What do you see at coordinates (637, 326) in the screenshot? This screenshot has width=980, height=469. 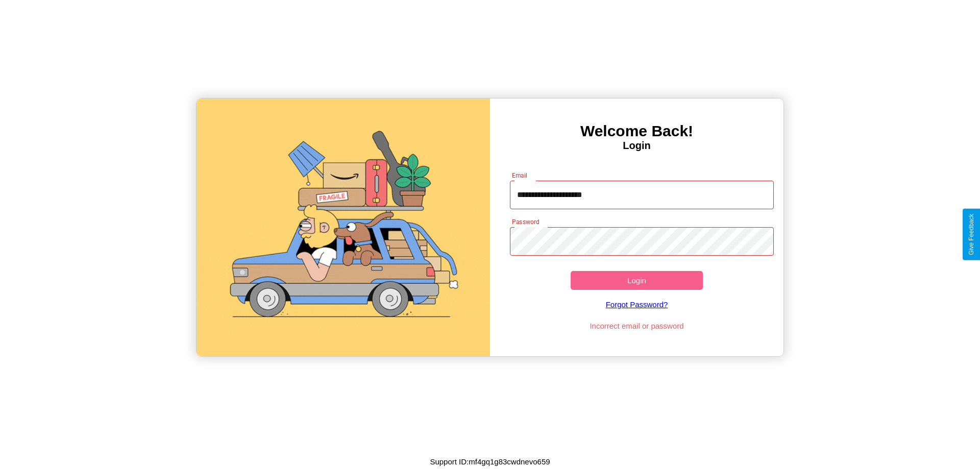 I see `p: Incorrect email or password` at bounding box center [637, 326].